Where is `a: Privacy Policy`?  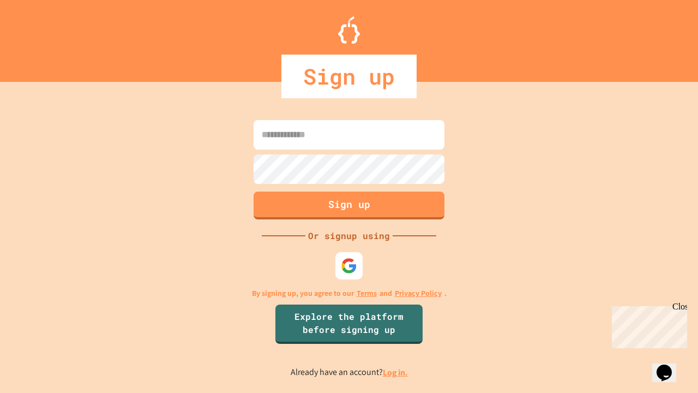 a: Privacy Policy is located at coordinates (418, 293).